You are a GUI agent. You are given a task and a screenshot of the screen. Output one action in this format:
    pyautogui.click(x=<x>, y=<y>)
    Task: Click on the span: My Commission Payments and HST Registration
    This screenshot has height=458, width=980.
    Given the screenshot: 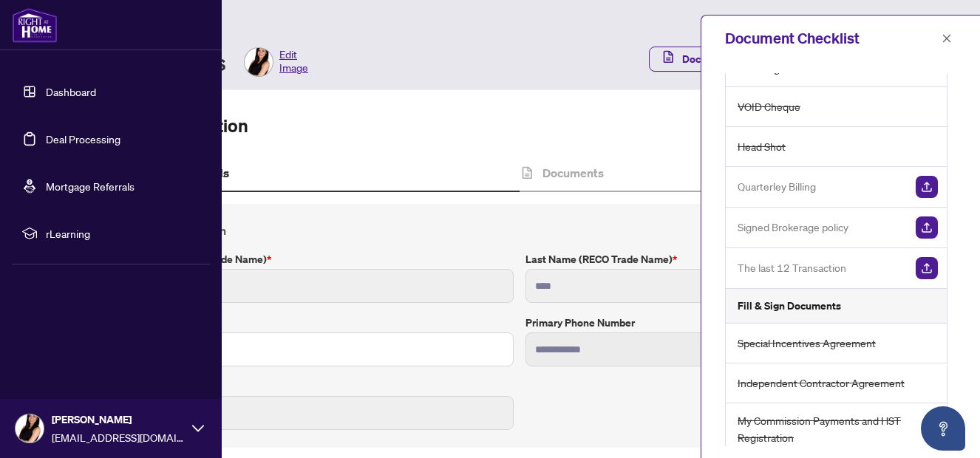 What is the action you would take?
    pyautogui.click(x=837, y=430)
    